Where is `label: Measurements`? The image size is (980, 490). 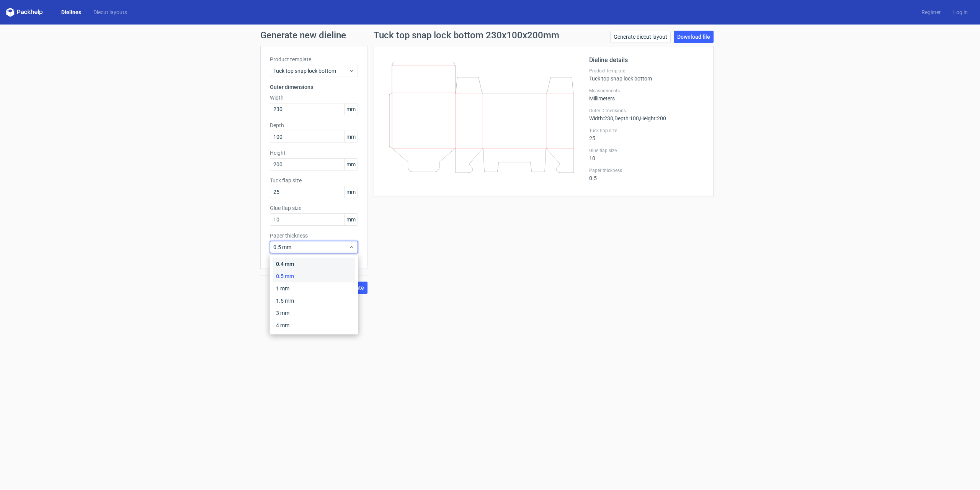
label: Measurements is located at coordinates (646, 91).